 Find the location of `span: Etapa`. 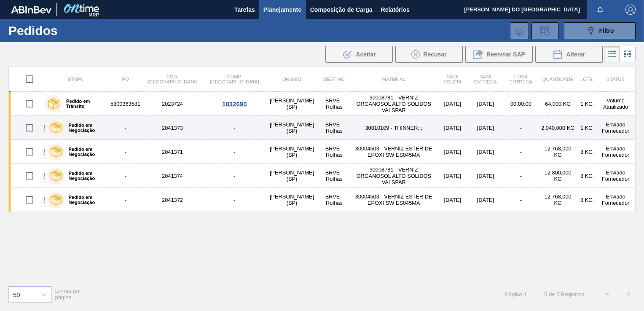

span: Etapa is located at coordinates (75, 79).